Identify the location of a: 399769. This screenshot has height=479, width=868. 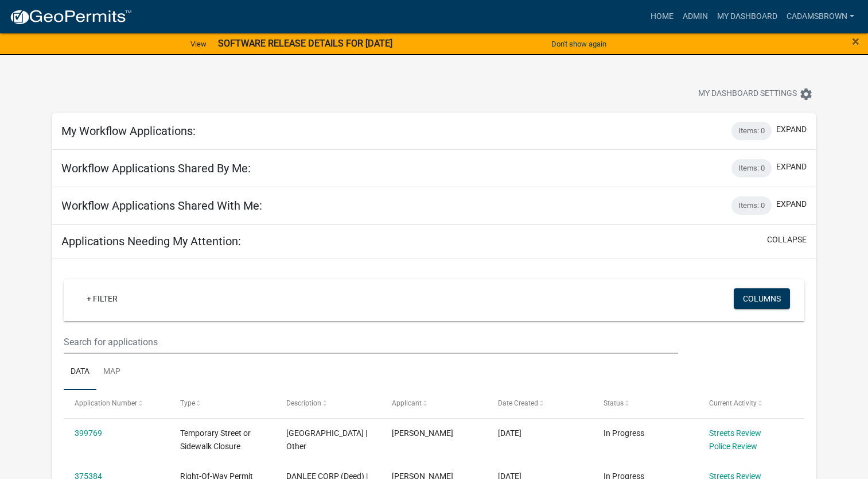
(88, 433).